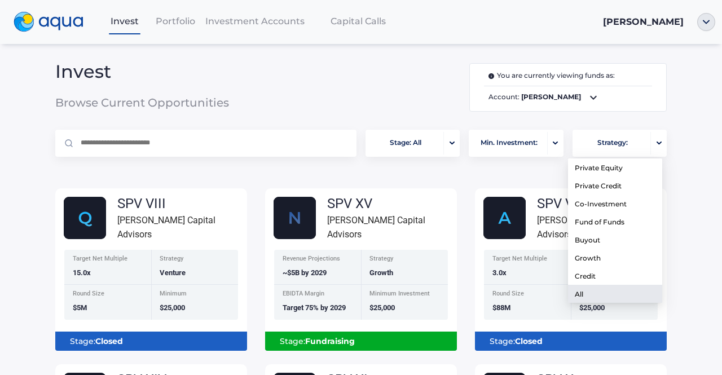 This screenshot has width=722, height=375. Describe the element at coordinates (69, 143) in the screenshot. I see `img: Magnifier` at that location.